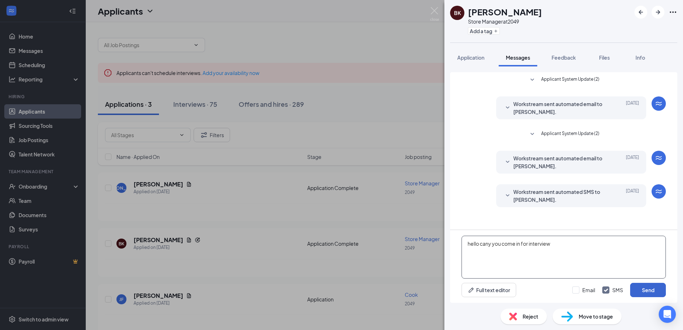 The width and height of the screenshot is (683, 330). What do you see at coordinates (471, 290) in the screenshot?
I see `svg: Pen` at bounding box center [471, 290].